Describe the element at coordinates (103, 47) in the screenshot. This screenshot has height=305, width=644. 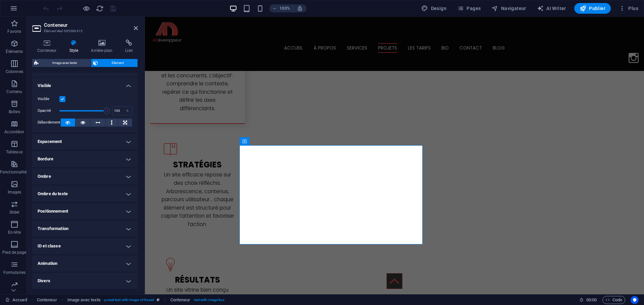
I see `h4: Arrière-plan` at that location.